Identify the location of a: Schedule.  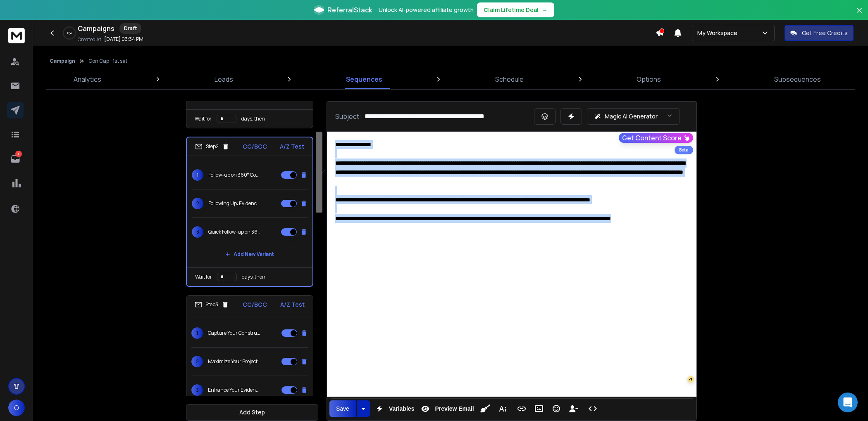
(509, 79).